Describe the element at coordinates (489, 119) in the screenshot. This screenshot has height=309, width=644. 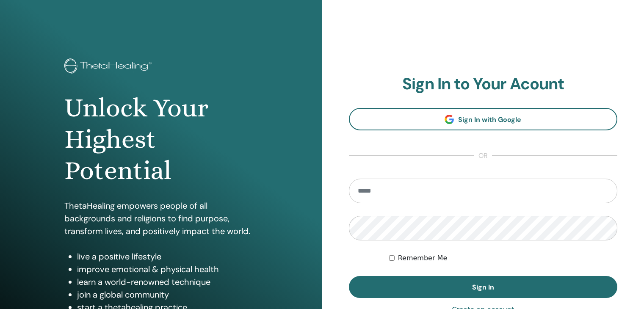
I see `span: Sign In with Google` at that location.